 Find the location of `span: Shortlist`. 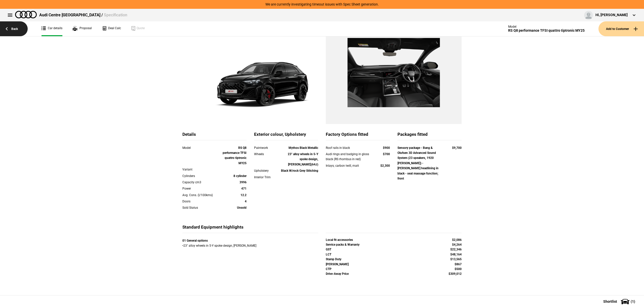

span: Shortlist is located at coordinates (610, 301).